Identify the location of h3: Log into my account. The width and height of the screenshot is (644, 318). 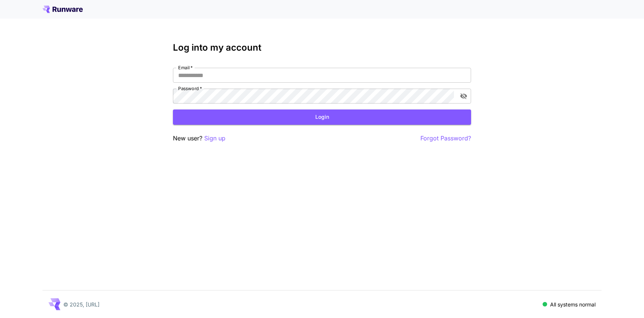
(322, 47).